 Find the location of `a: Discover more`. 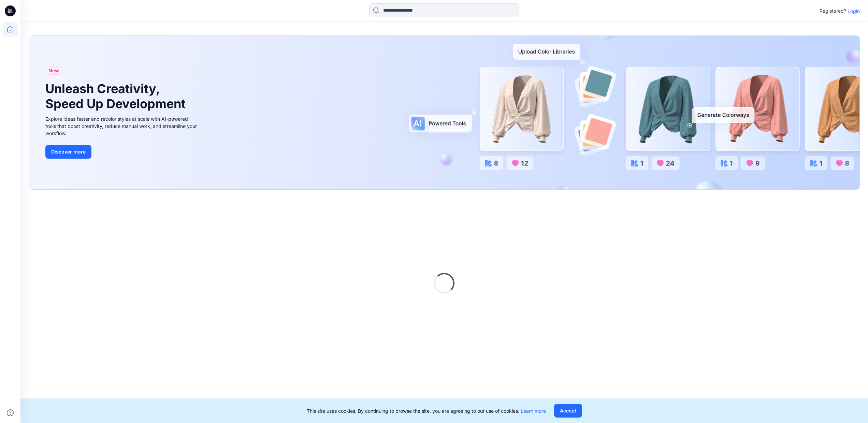

a: Discover more is located at coordinates (122, 152).